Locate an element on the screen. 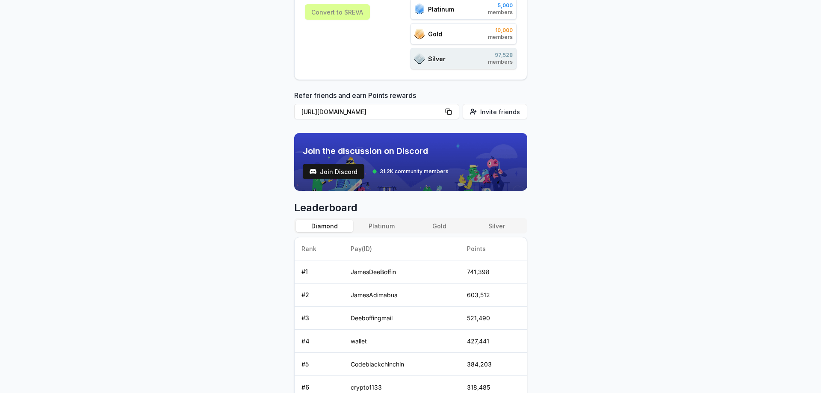 The height and width of the screenshot is (393, 821). td: 521,490 is located at coordinates (493, 318).